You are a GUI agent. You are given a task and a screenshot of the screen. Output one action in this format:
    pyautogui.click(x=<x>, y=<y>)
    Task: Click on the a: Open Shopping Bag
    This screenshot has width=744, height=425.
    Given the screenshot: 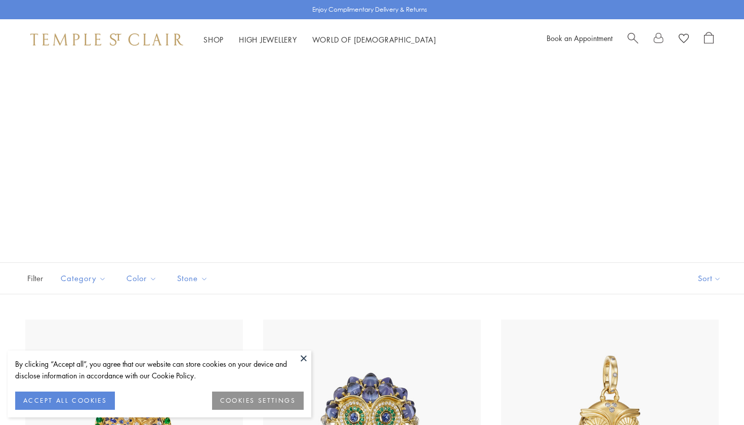 What is the action you would take?
    pyautogui.click(x=709, y=39)
    